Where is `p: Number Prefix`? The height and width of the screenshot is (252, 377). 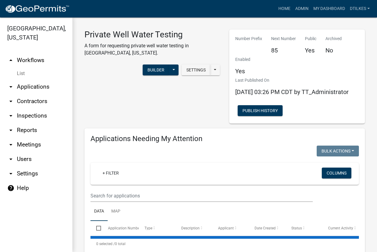 p: Number Prefix is located at coordinates (248, 39).